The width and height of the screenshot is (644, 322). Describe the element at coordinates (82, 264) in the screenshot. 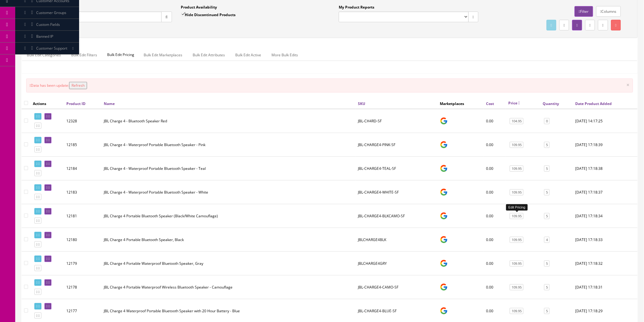

I see `td: 12179` at that location.